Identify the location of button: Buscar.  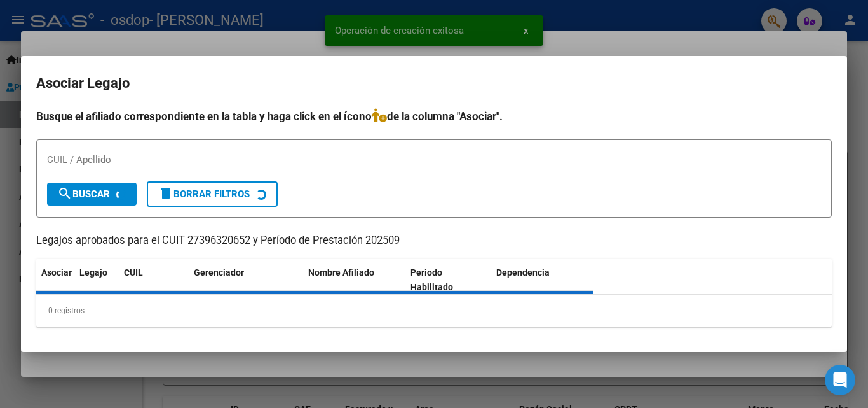
(92, 194).